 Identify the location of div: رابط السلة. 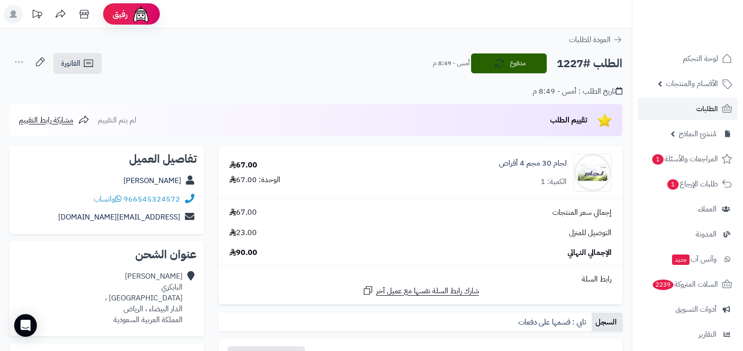
(420, 279).